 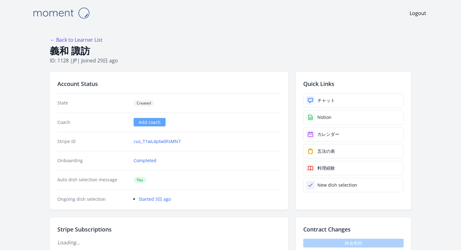 What do you see at coordinates (75, 60) in the screenshot?
I see `span: jp` at bounding box center [75, 60].